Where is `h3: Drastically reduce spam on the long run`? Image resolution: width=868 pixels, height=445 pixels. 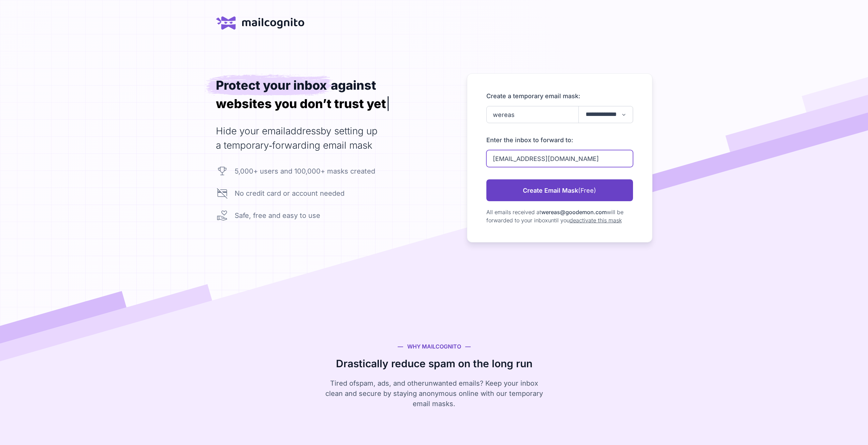 h3: Drastically reduce spam on the long run is located at coordinates (434, 364).